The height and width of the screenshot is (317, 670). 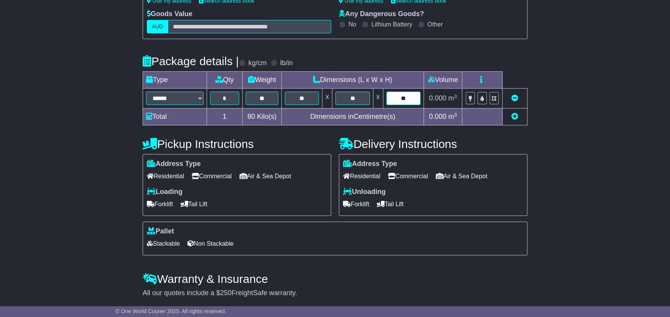 I want to click on span: 250, so click(x=226, y=293).